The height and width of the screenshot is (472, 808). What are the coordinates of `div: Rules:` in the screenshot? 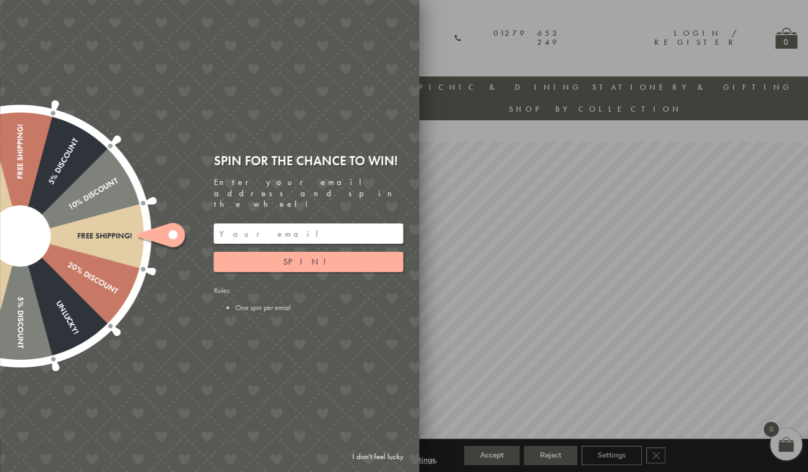 It's located at (308, 299).